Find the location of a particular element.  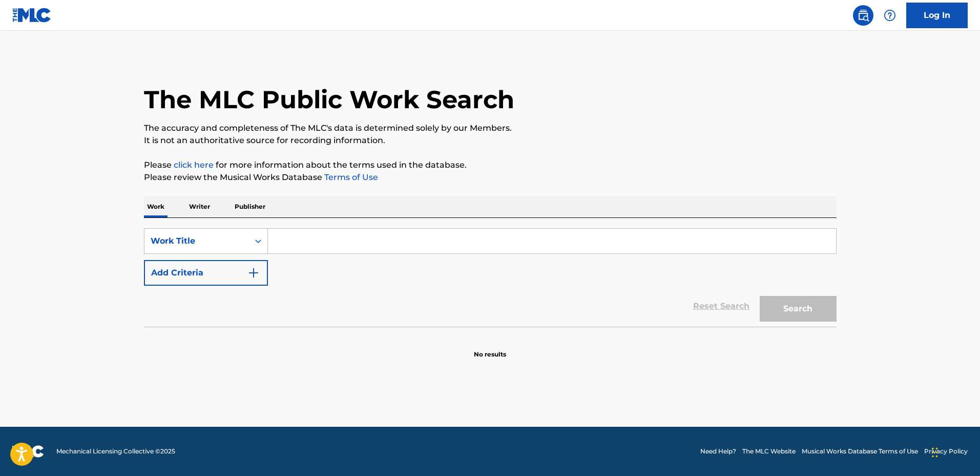

p: It is not an authoritative source for recording information. is located at coordinates (490, 141).